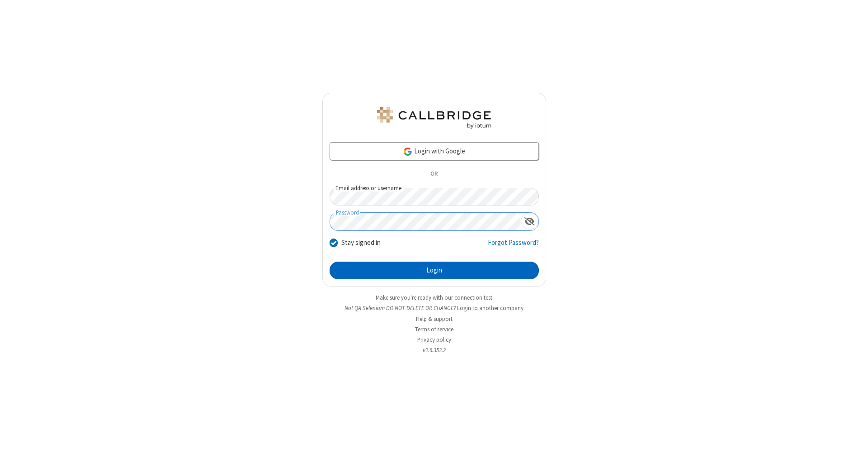 The height and width of the screenshot is (454, 868). I want to click on a: Help & support, so click(434, 318).